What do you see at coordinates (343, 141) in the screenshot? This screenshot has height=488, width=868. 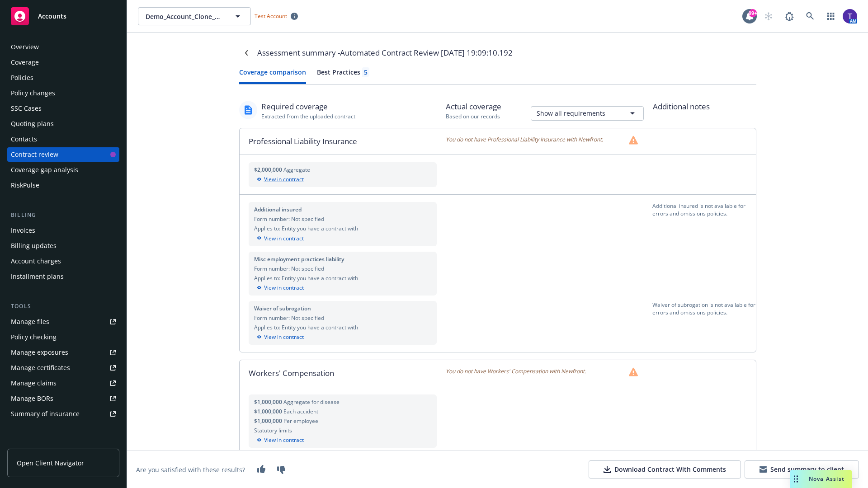 I see `div: Professional Liability Insurance` at bounding box center [343, 141].